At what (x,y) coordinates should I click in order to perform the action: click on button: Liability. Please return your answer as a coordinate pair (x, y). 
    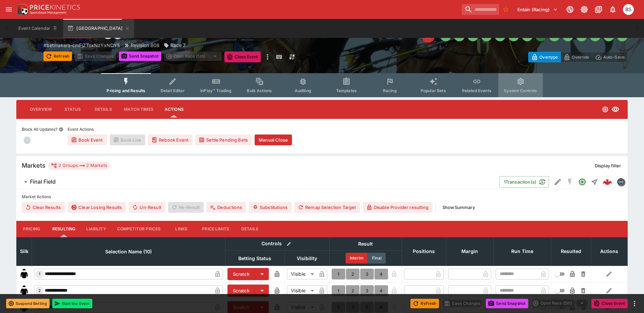
    Looking at the image, I should click on (96, 229).